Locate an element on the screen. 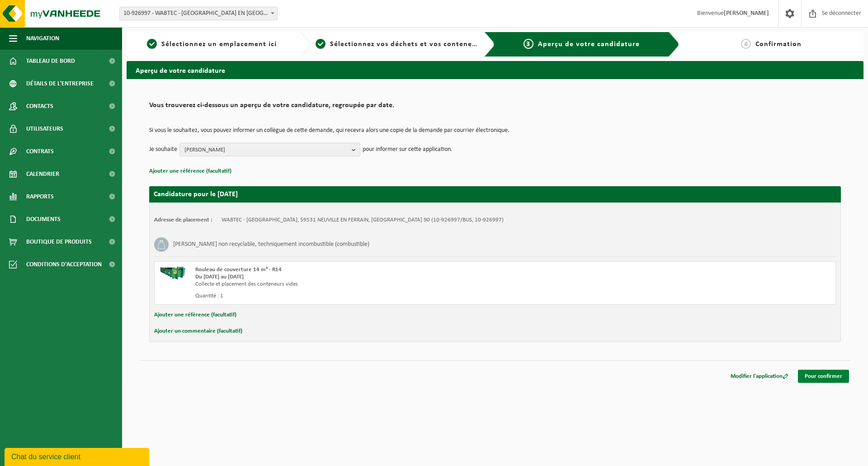  font: Rapports is located at coordinates (39, 197).